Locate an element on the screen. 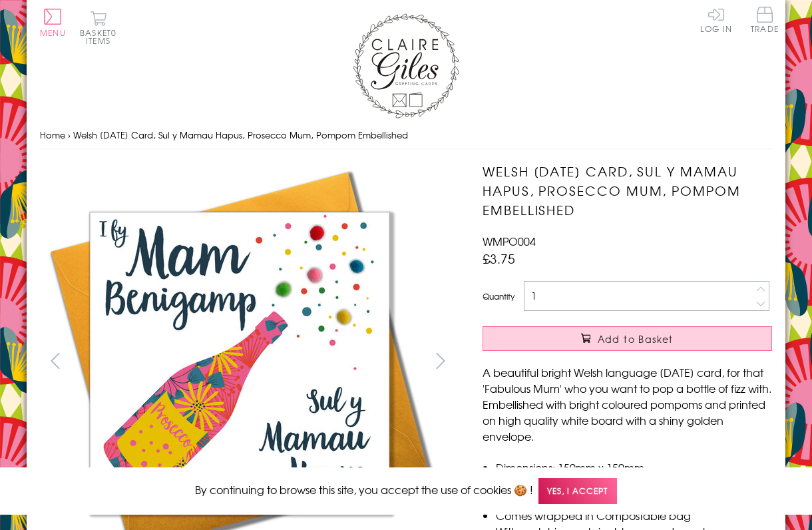 This screenshot has height=530, width=812. button: next is located at coordinates (440, 360).